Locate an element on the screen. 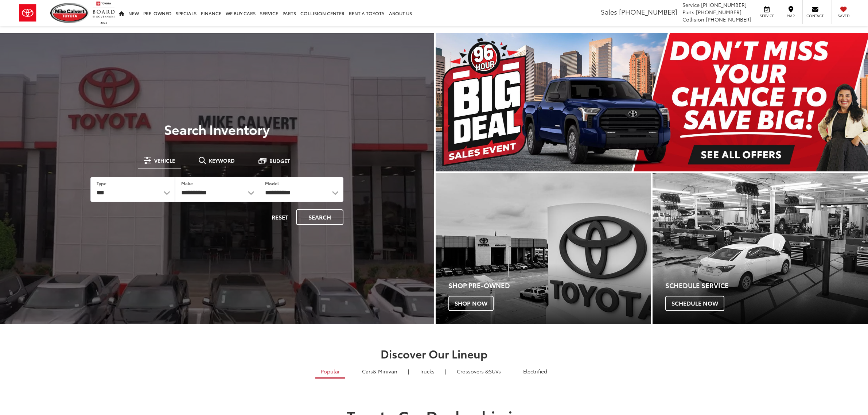 This screenshot has width=868, height=415. span: Contact is located at coordinates (815, 15).